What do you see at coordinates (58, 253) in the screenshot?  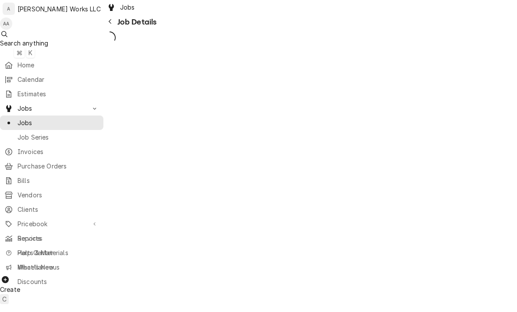 I see `span: Help Center` at bounding box center [58, 253].